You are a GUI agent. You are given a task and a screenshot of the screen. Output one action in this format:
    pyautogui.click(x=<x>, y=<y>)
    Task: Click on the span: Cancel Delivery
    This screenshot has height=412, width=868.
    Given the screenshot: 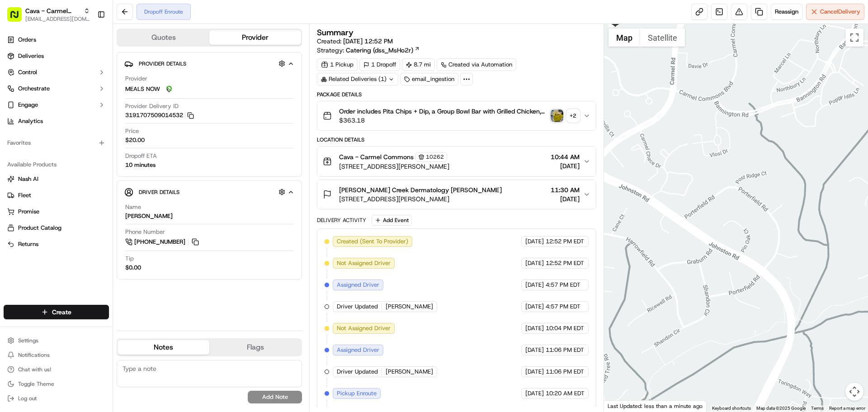 What is the action you would take?
    pyautogui.click(x=840, y=12)
    